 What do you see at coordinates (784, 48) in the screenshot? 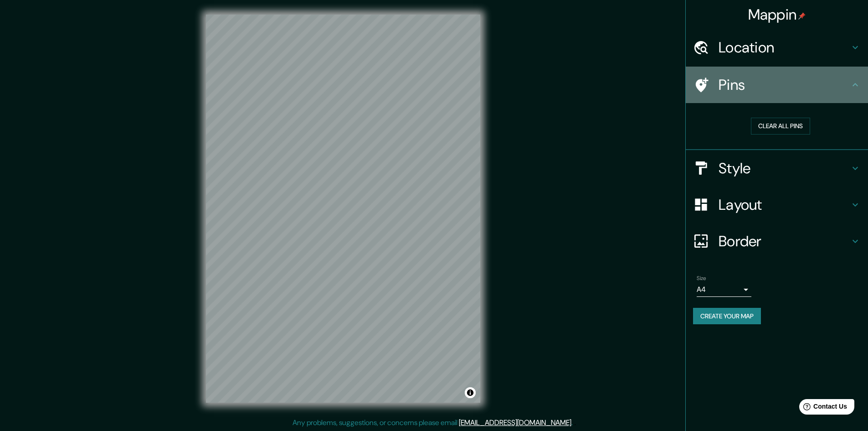
I see `h4: Location` at bounding box center [784, 48].